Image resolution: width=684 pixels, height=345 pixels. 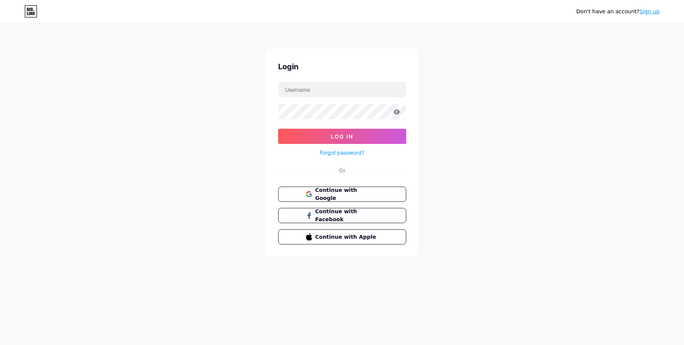 What do you see at coordinates (342, 194) in the screenshot?
I see `a: Continue with Google` at bounding box center [342, 194].